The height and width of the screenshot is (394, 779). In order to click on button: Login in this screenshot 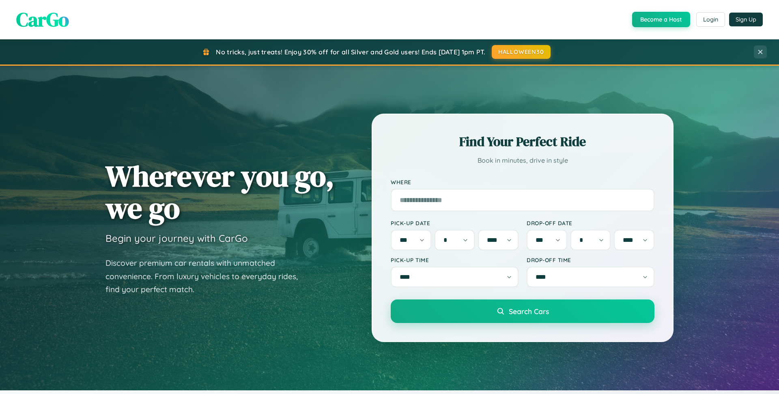, I will do `click(710, 19)`.